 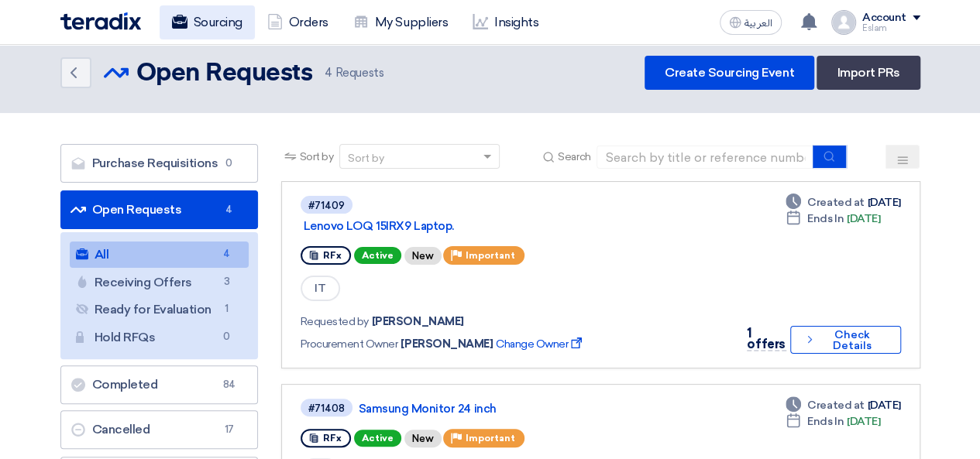 I want to click on a: Completed84, so click(x=159, y=385).